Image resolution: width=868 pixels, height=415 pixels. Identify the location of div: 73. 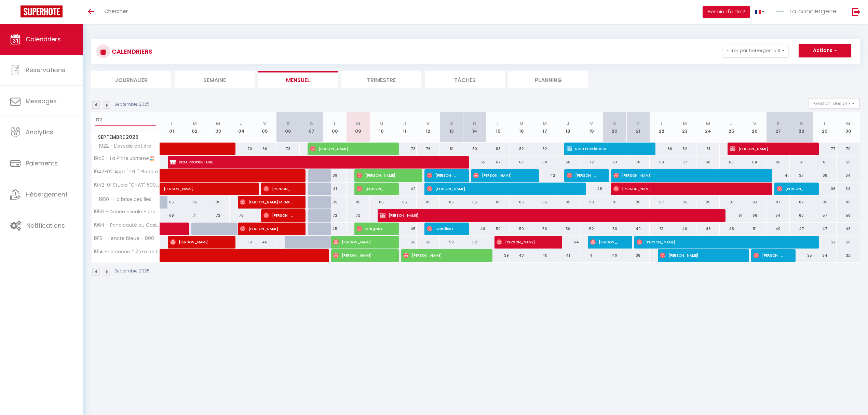
(615, 162).